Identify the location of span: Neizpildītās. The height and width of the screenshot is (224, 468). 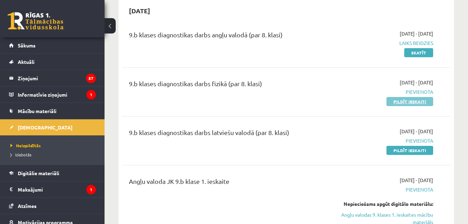
(25, 145).